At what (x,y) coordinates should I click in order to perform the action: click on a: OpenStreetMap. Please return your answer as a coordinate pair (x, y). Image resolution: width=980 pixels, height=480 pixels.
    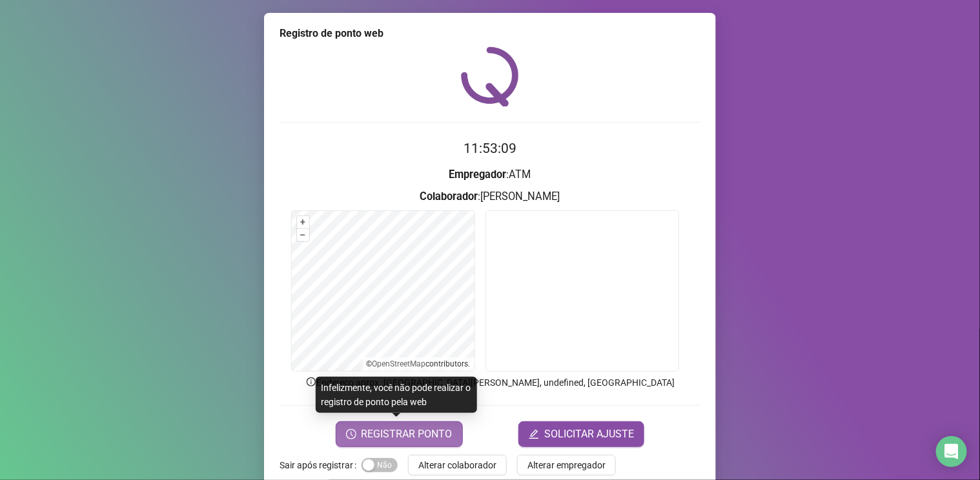
    Looking at the image, I should click on (399, 364).